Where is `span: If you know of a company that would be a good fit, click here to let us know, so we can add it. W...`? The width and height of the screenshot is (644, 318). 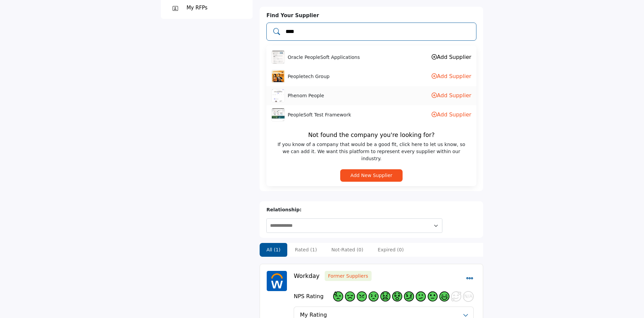
span: If you know of a company that would be a good fit, click here to let us know, so we can add it. W... is located at coordinates (371, 151).